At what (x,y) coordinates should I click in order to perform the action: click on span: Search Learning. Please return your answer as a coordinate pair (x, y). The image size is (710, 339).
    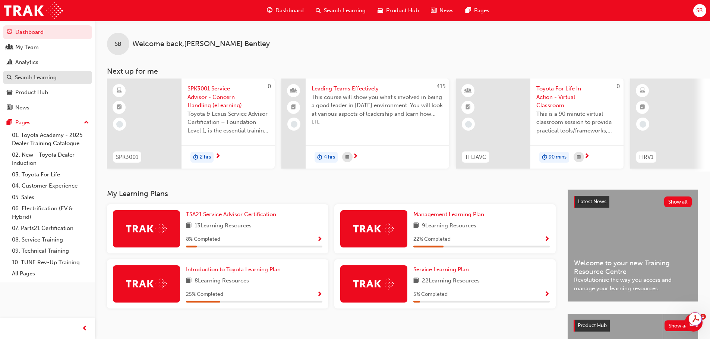
    Looking at the image, I should click on (345, 10).